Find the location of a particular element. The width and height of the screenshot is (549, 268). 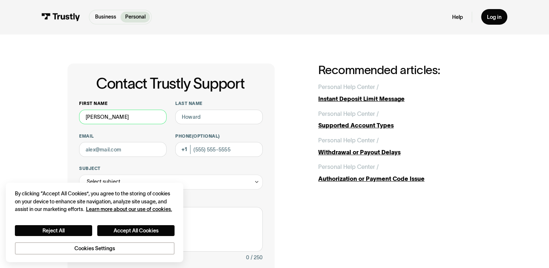

a: Help is located at coordinates (457, 17).